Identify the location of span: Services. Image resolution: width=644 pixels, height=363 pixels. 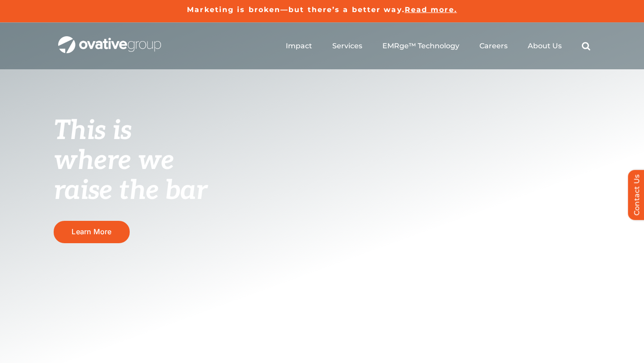
(347, 46).